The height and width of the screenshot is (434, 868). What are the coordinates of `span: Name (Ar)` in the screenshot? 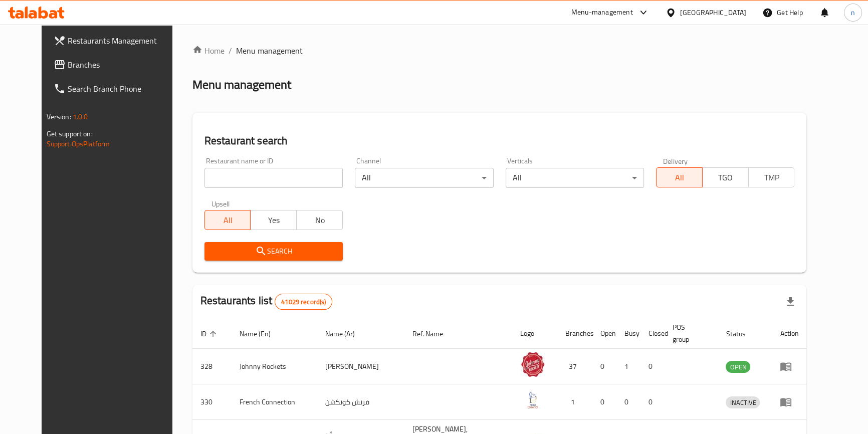 It's located at (347, 334).